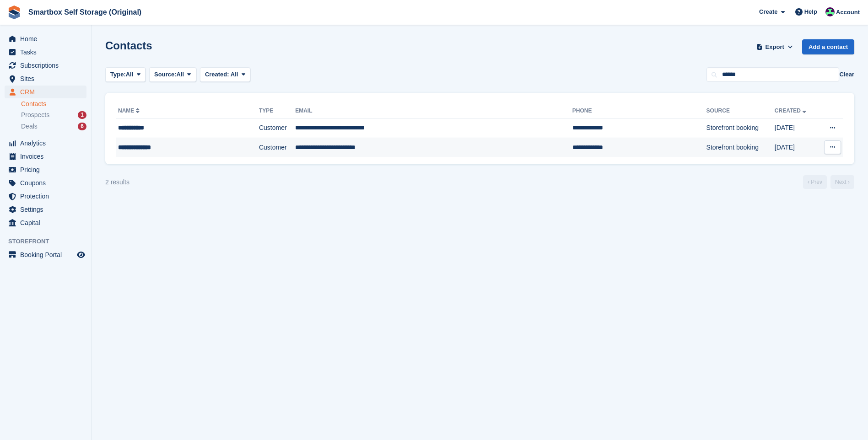  Describe the element at coordinates (47, 183) in the screenshot. I see `span: Coupons` at that location.